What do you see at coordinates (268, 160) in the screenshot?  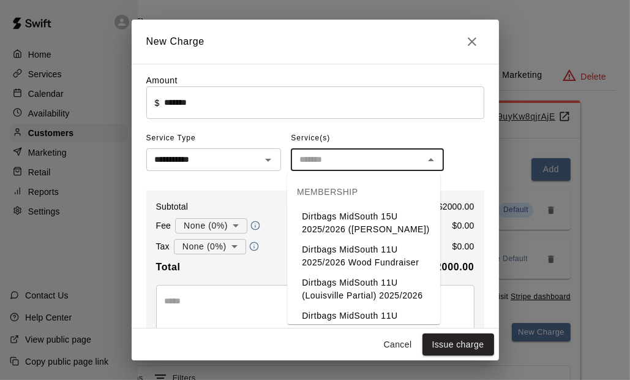 I see `button: Open` at bounding box center [268, 160].